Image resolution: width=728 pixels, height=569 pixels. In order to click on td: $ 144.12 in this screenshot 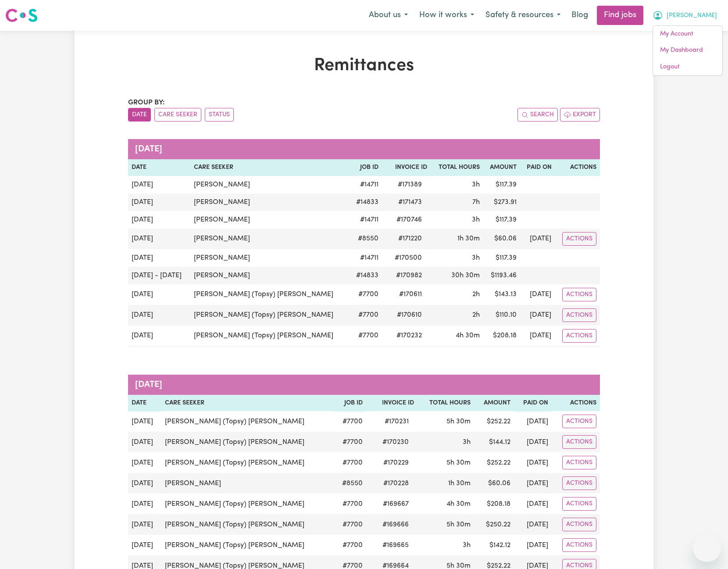, I will do `click(494, 441)`.